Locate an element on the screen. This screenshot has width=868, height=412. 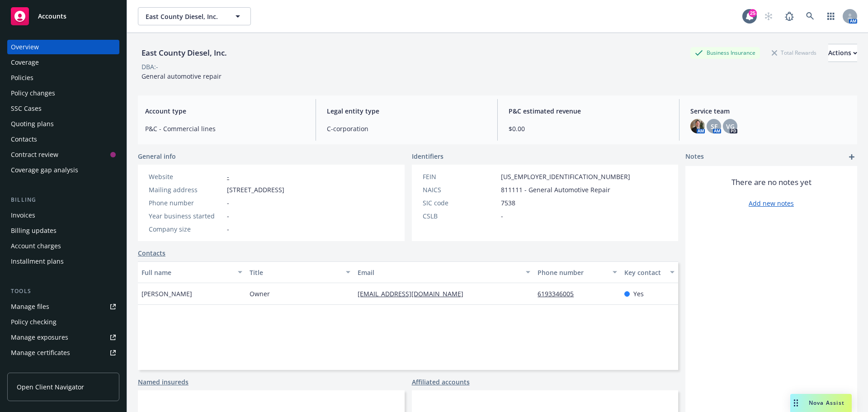
a: Quoting plans is located at coordinates (64, 124).